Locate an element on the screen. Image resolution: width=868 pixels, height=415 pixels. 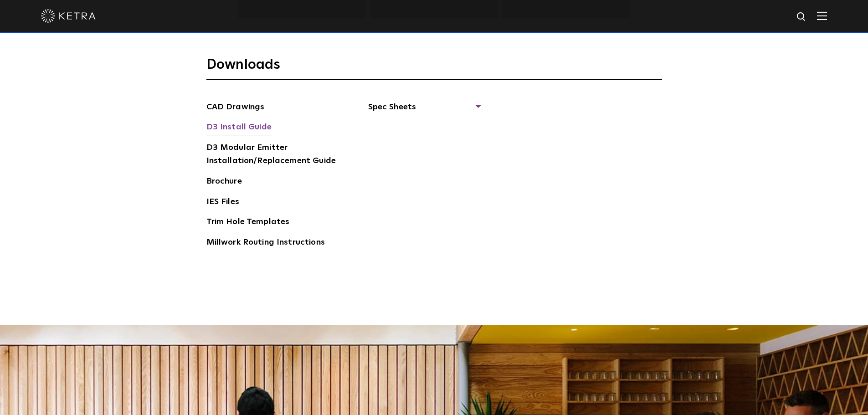
a: D3 Install Guide is located at coordinates (239, 128).